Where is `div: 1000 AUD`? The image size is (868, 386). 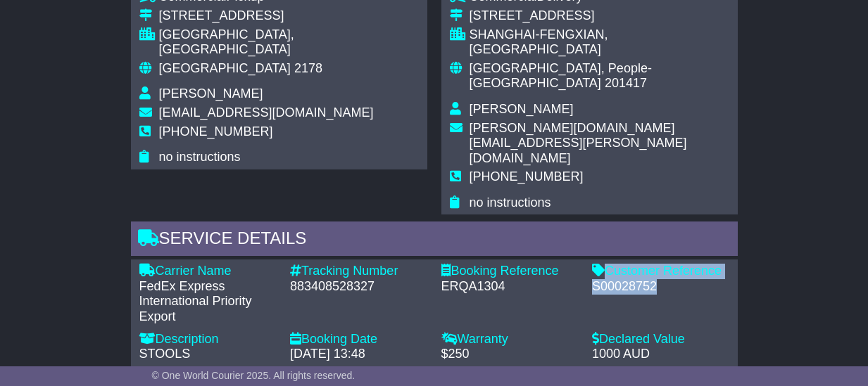 div: 1000 AUD is located at coordinates (660, 354).